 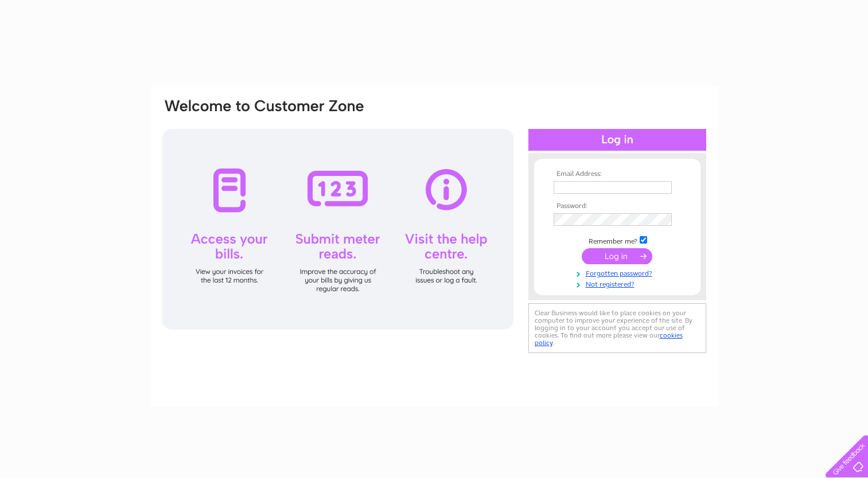 I want to click on a: Not registered?, so click(x=619, y=283).